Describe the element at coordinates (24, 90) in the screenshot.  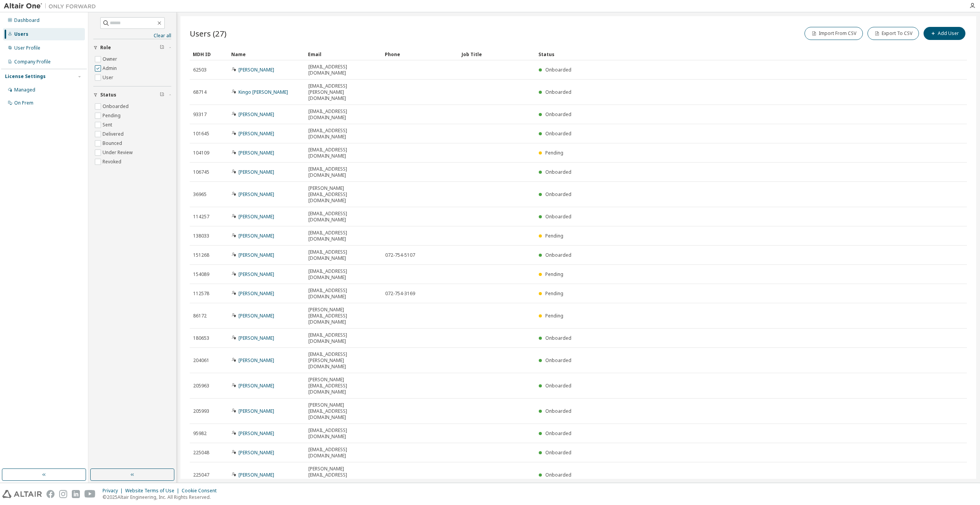
I see `div: Managed` at that location.